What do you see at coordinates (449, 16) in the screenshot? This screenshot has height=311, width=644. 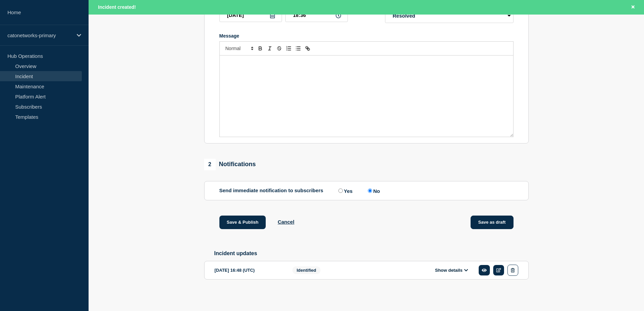 I see `select: Incident type` at bounding box center [449, 16].